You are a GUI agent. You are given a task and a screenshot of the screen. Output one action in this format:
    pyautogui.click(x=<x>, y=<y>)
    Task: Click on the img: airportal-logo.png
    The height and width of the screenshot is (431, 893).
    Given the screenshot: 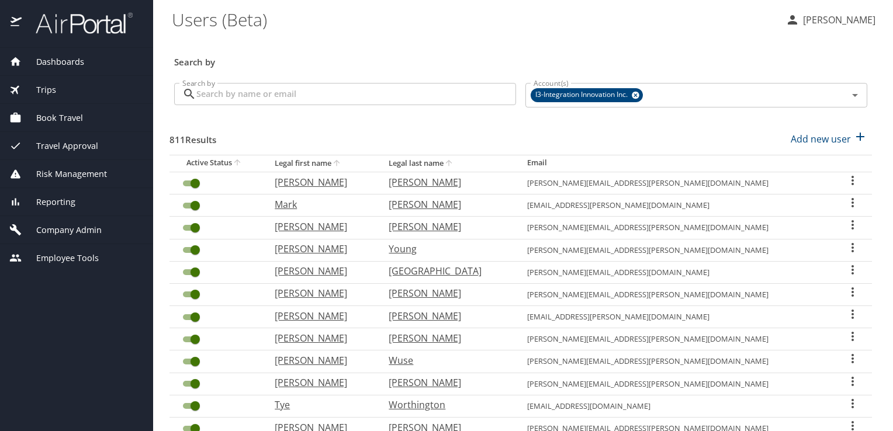 What is the action you would take?
    pyautogui.click(x=78, y=23)
    